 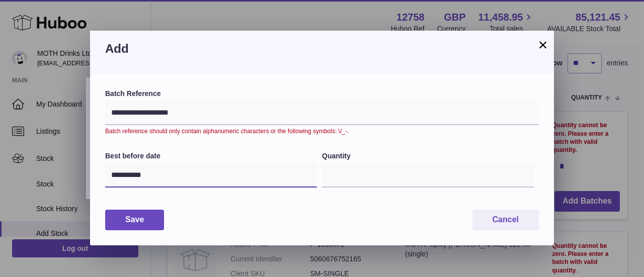 I want to click on label: Batch Reference, so click(x=322, y=94).